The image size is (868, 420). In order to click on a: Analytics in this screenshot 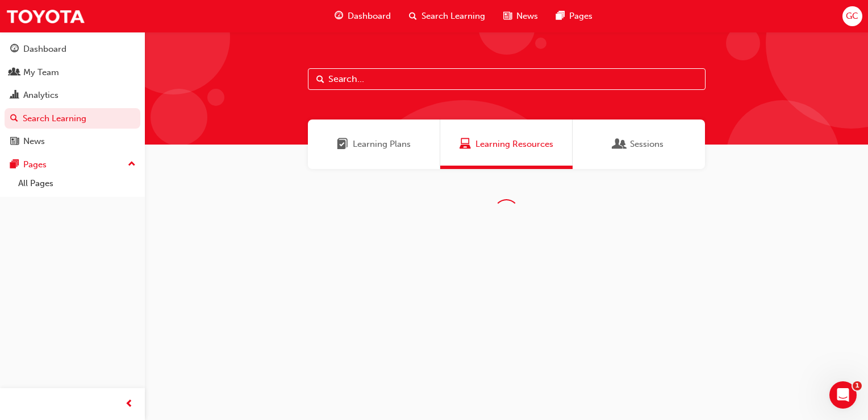, I will do `click(72, 95)`.